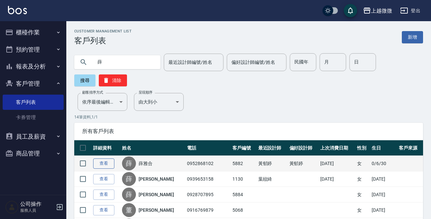 The width and height of the screenshot is (431, 219). Describe the element at coordinates (33, 118) in the screenshot. I see `a: 卡券管理` at that location.